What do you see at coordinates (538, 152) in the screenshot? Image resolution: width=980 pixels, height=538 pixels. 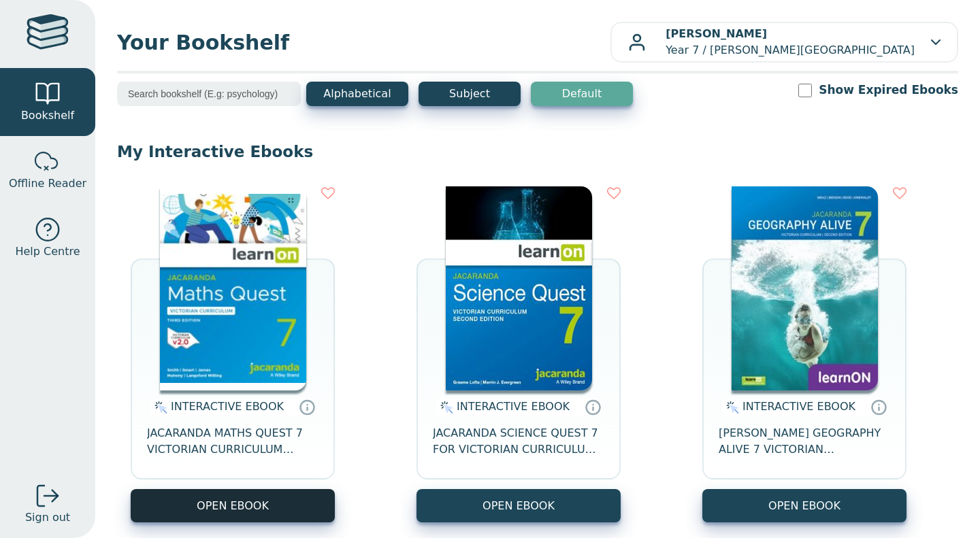 I see `p: My Interactive Ebooks` at bounding box center [538, 152].